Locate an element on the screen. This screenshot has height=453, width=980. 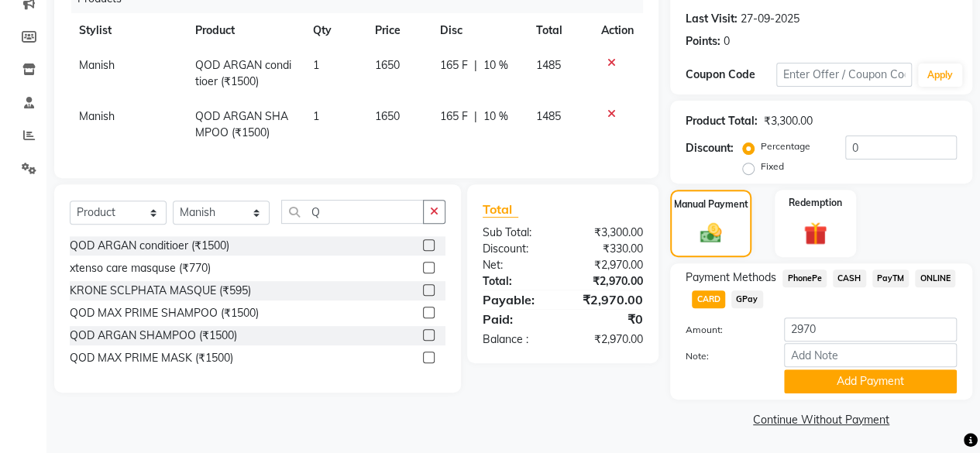
div: Paid: is located at coordinates (516, 319).